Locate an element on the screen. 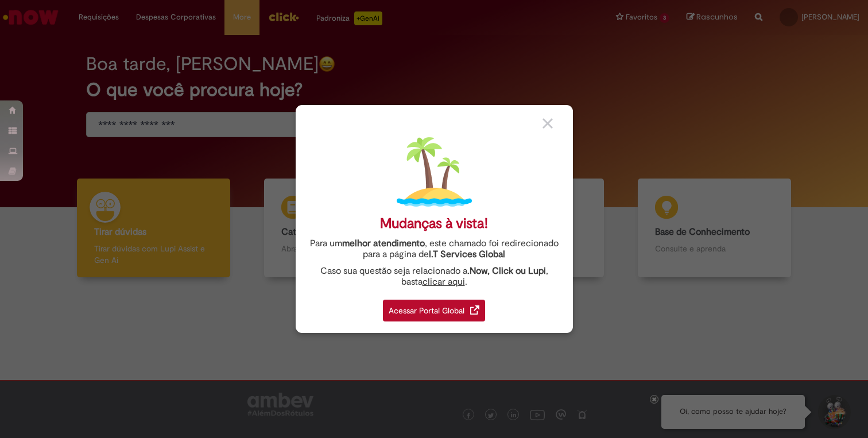 Image resolution: width=868 pixels, height=438 pixels. img: redirect_link.png is located at coordinates (475, 310).